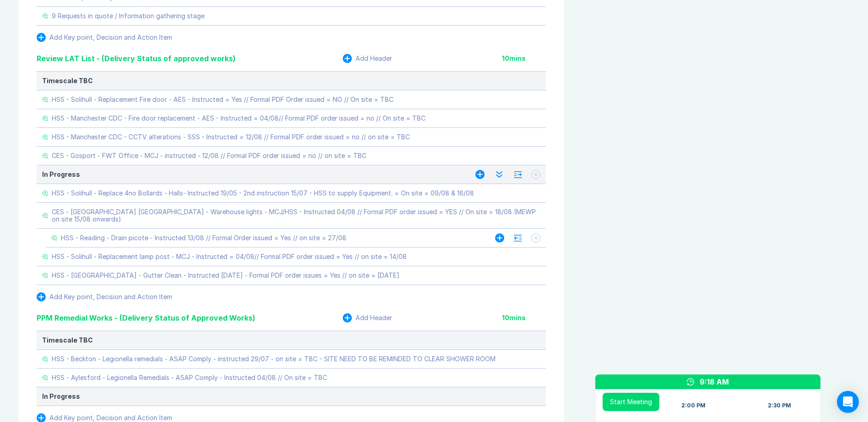 The width and height of the screenshot is (868, 422). I want to click on div: 9 Requests in quote / Information gathering stage, so click(128, 16).